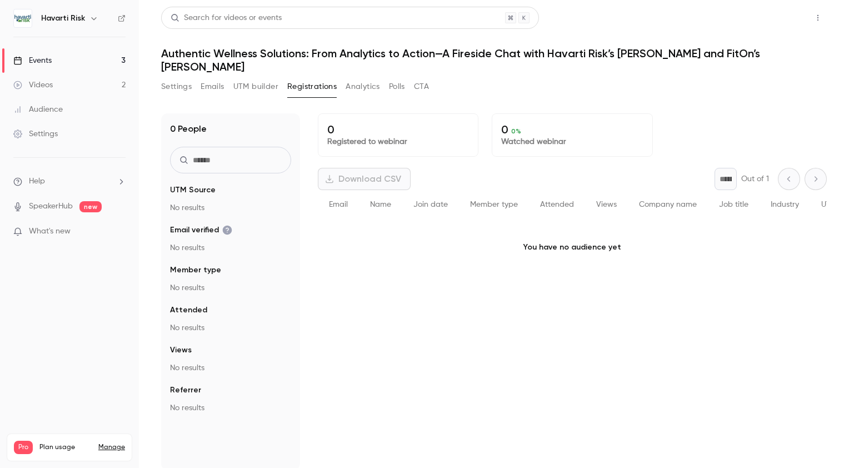  Describe the element at coordinates (23, 447) in the screenshot. I see `span: Pro` at that location.